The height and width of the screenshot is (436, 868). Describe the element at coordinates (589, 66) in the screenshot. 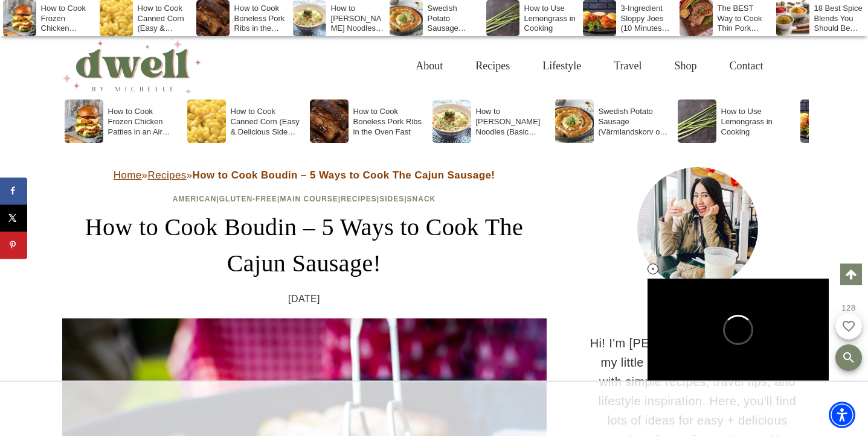

I see `nav: Primary Navigation` at that location.